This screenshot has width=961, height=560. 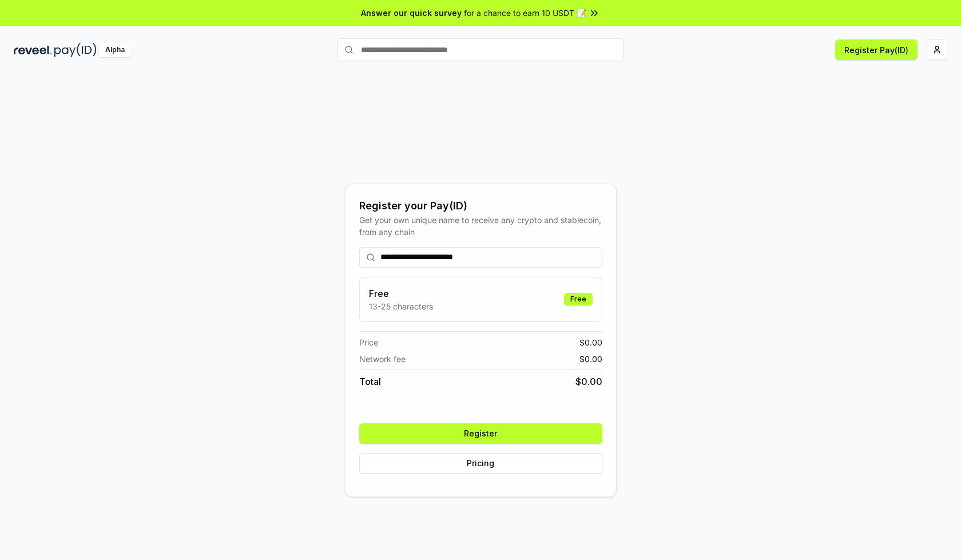 I want to click on span: Total, so click(x=370, y=382).